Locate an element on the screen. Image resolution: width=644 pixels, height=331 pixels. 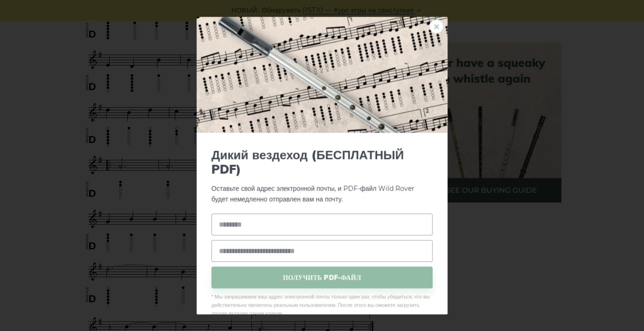
font: Дикий вездеход (БЕСПЛАТНЫЙ PDF) is located at coordinates (308, 162).